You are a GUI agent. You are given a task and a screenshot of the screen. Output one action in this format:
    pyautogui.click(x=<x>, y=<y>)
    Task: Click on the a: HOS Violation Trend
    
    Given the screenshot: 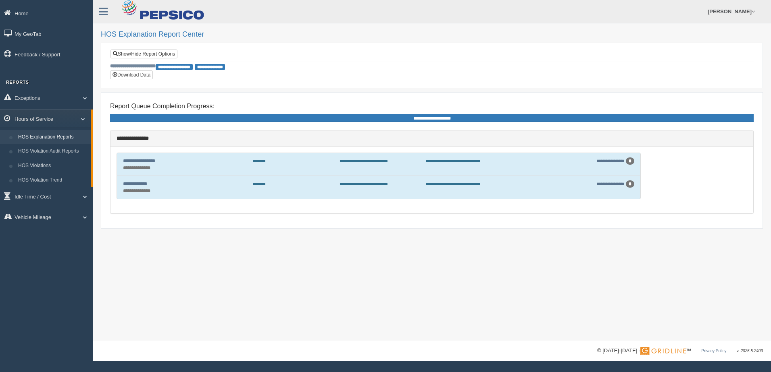 What is the action you would take?
    pyautogui.click(x=52, y=181)
    